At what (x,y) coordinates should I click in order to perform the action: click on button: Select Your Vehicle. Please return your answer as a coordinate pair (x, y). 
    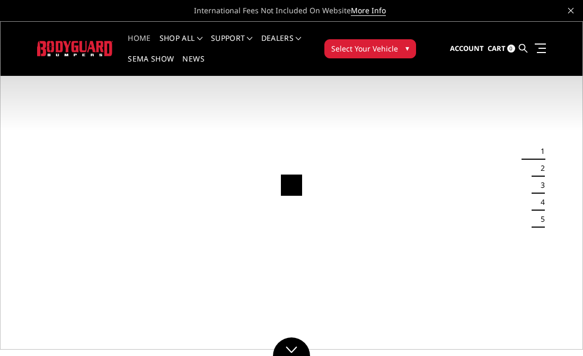
    Looking at the image, I should click on (370, 49).